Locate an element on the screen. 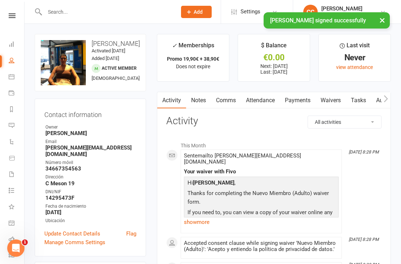  a: Reports is located at coordinates (17, 110).